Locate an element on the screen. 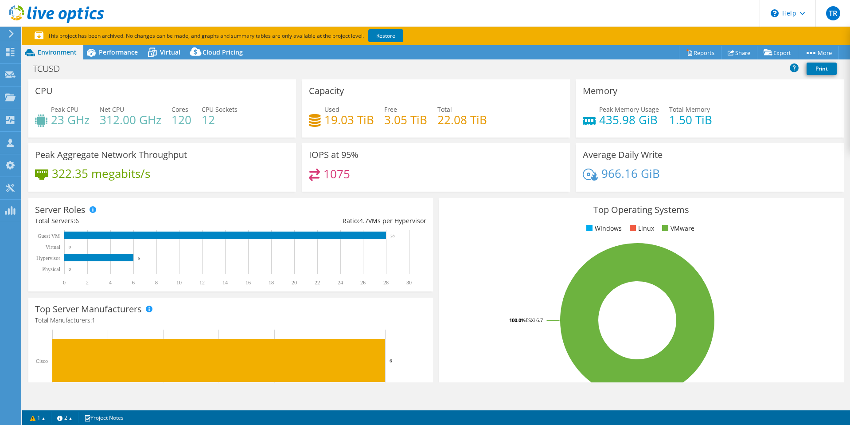 The width and height of the screenshot is (850, 425). h3: CPU is located at coordinates (44, 91).